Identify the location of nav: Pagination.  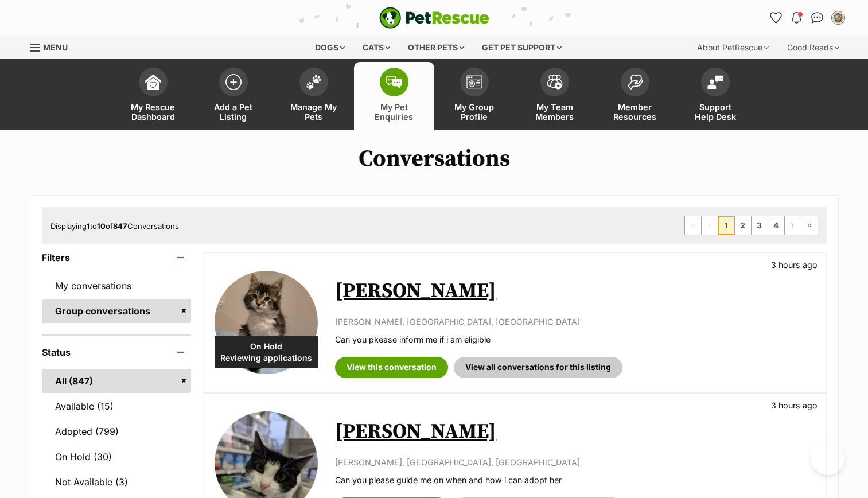
(751, 225).